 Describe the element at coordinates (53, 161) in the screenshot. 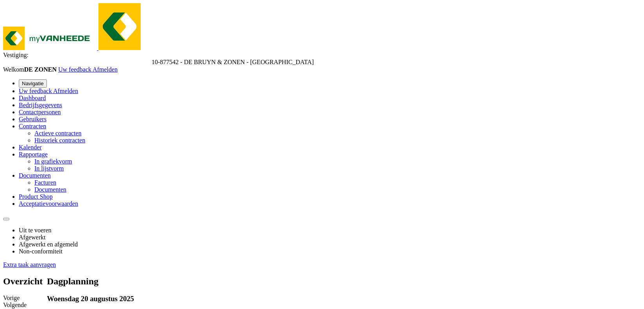

I see `span: In grafiekvorm` at that location.